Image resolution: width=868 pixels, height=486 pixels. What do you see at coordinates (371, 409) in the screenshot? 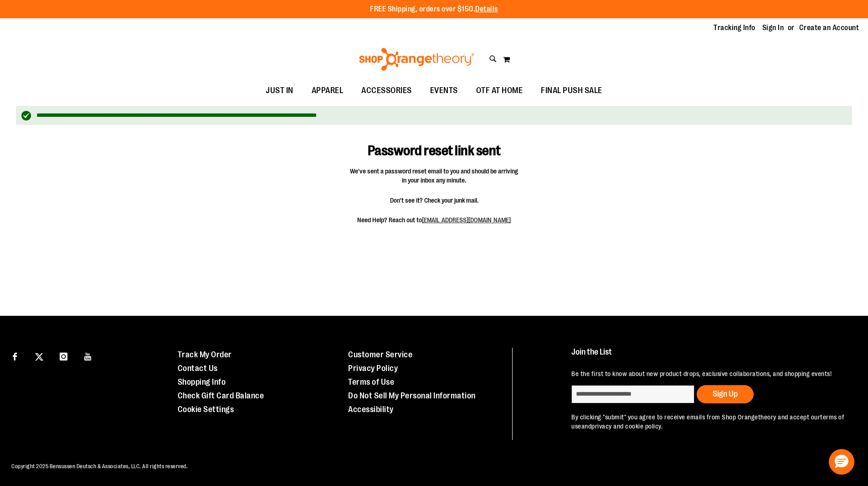
I see `a: Accessibility` at bounding box center [371, 409].